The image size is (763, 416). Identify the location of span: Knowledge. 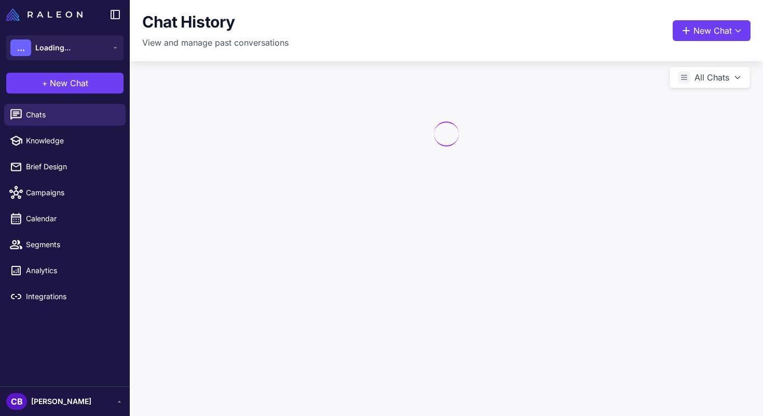
(72, 141).